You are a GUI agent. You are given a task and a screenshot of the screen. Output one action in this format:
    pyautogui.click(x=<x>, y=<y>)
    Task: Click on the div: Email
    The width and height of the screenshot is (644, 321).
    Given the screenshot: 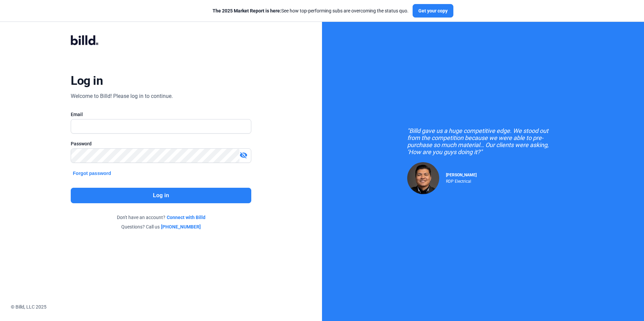 What is the action you would take?
    pyautogui.click(x=161, y=115)
    